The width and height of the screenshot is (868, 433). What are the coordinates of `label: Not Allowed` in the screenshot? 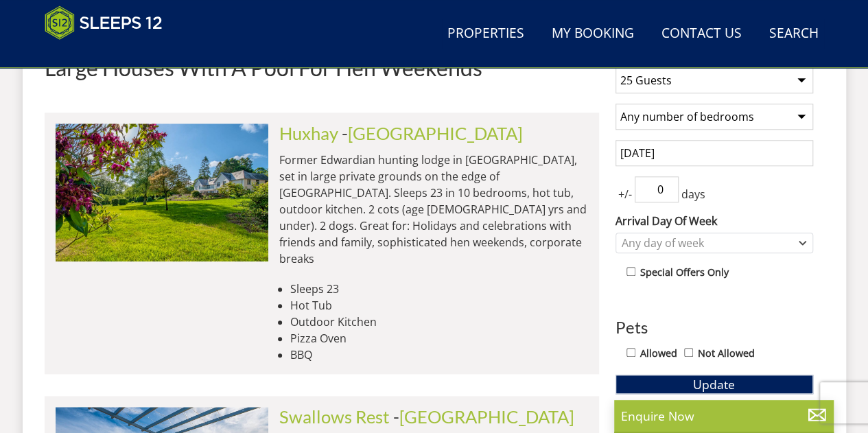 It's located at (725, 353).